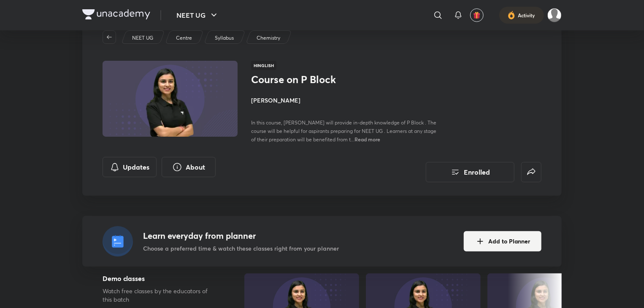 Image resolution: width=644 pixels, height=308 pixels. I want to click on h4: Learn everyday from planner, so click(241, 236).